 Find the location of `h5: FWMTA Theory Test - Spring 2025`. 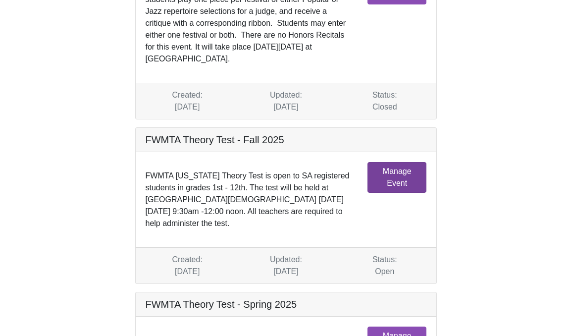

h5: FWMTA Theory Test - Spring 2025 is located at coordinates (286, 304).